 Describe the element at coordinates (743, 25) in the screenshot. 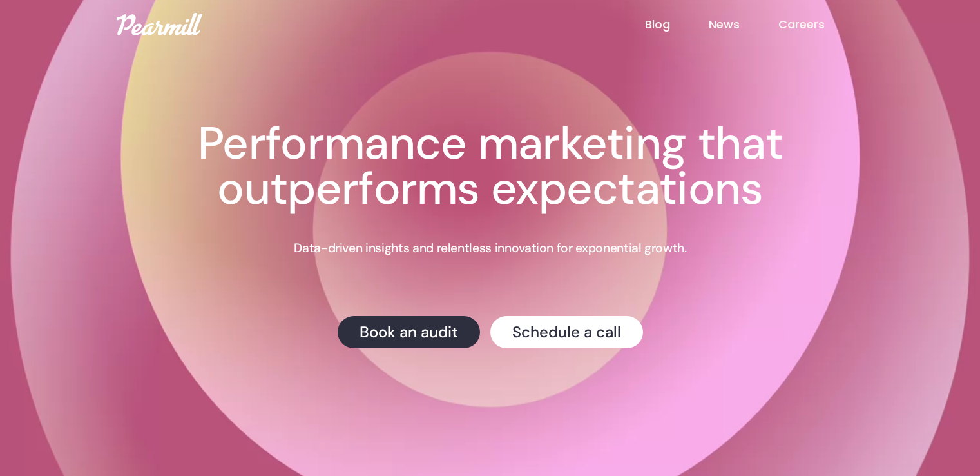

I see `a: News` at that location.